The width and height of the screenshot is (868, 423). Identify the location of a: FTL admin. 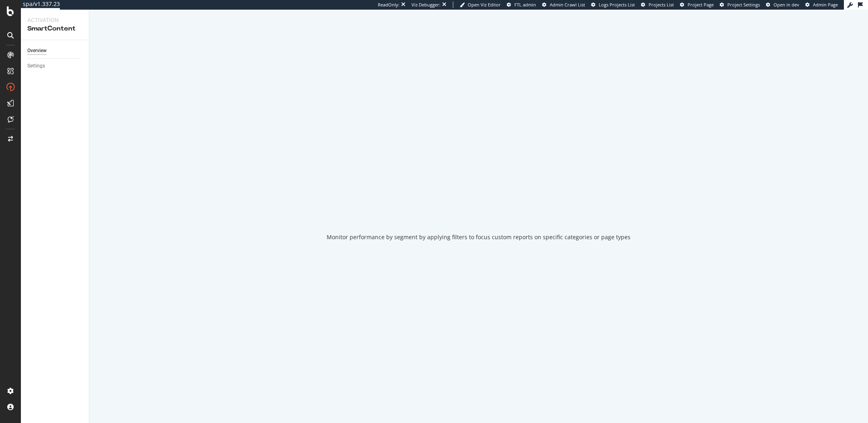
(521, 5).